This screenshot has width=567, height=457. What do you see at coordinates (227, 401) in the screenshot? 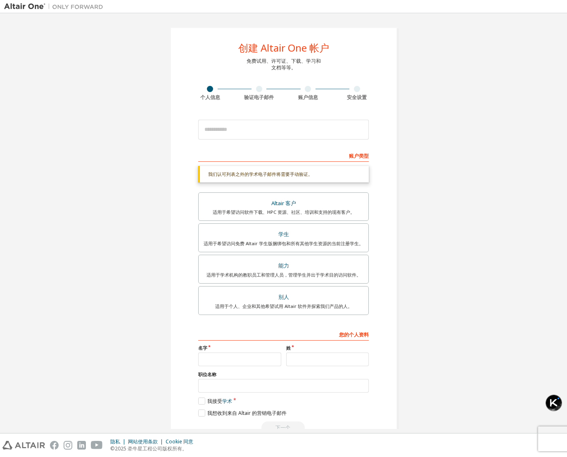
I see `a: 学术` at bounding box center [227, 401].